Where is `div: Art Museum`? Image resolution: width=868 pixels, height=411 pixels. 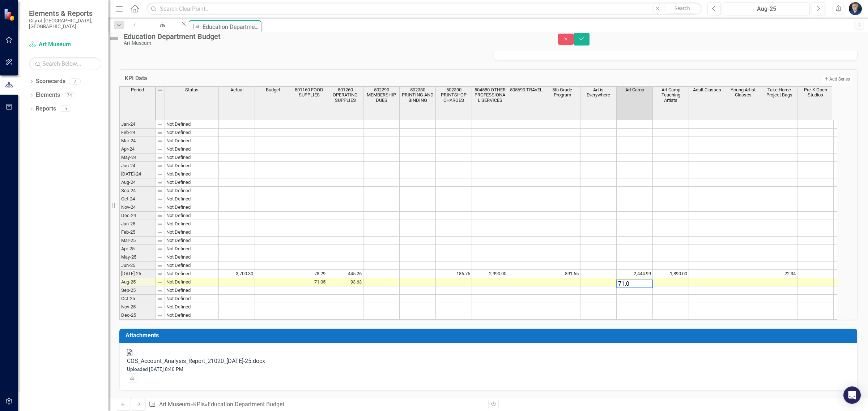 div: Art Museum is located at coordinates (161, 31).